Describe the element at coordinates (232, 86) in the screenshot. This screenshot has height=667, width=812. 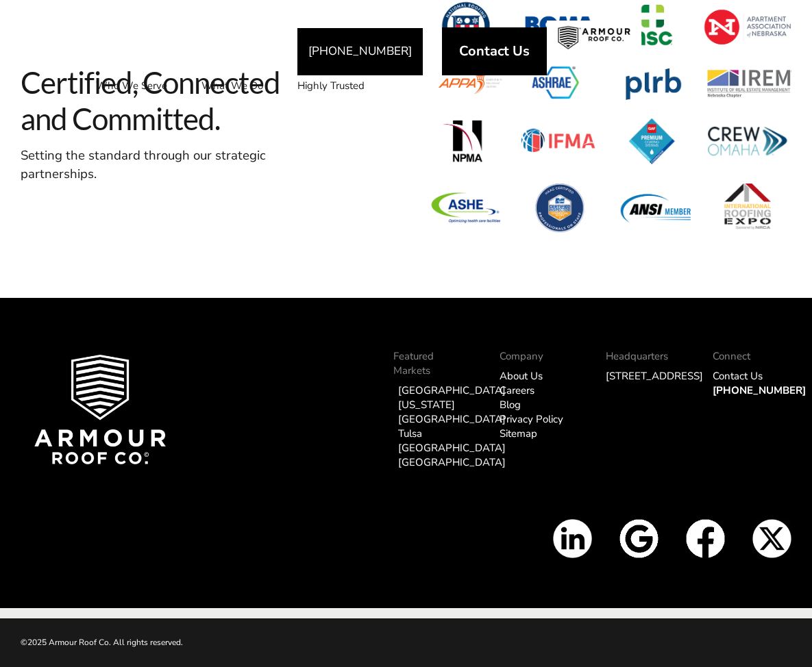
I see `a: What We Do` at that location.